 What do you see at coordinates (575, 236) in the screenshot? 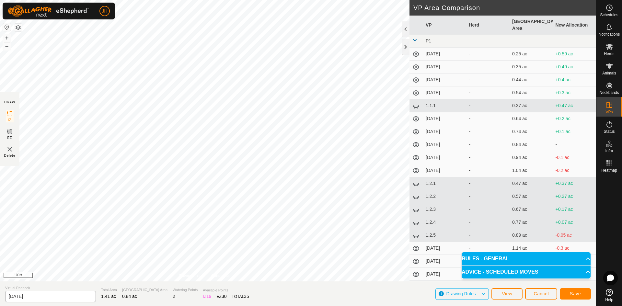
I see `td: -0.05 ac` at bounding box center [575, 236].